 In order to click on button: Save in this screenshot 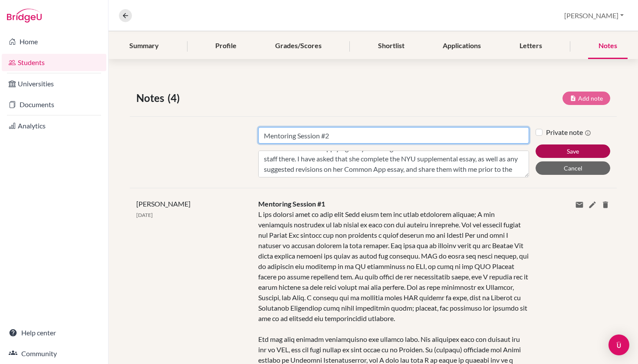, I will do `click(573, 151)`.